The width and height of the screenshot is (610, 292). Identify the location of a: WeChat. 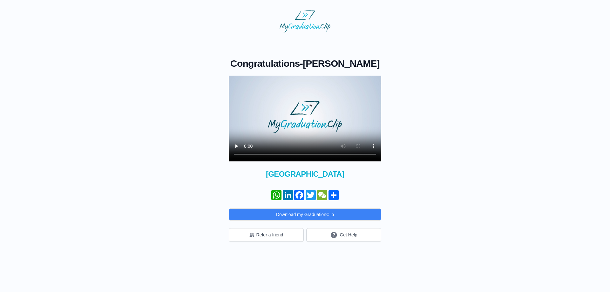
(322, 195).